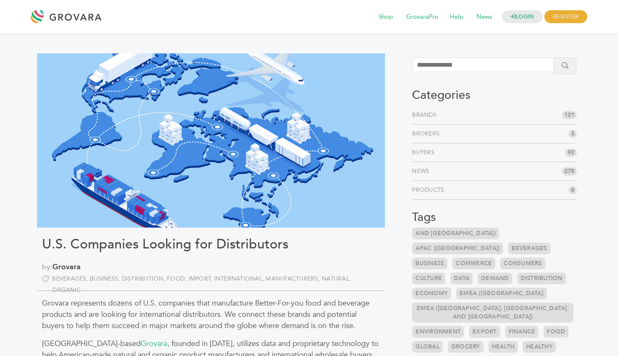 The width and height of the screenshot is (618, 356). Describe the element at coordinates (540, 346) in the screenshot. I see `a: Healthy` at that location.